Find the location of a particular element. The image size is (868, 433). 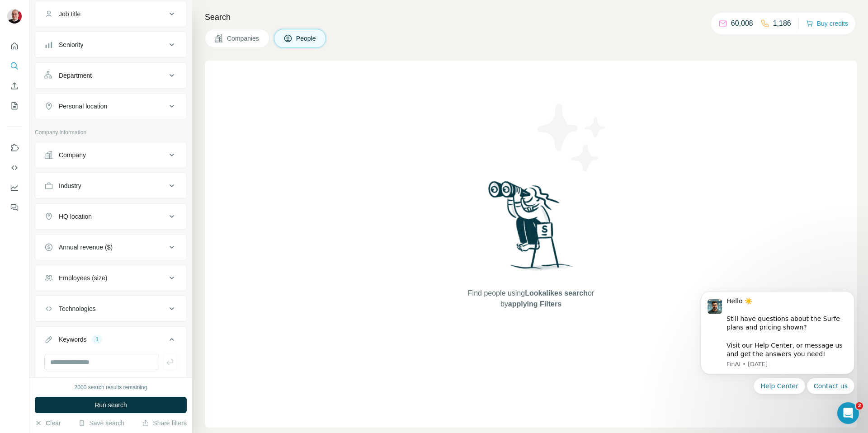

div: Job title is located at coordinates (70, 14).